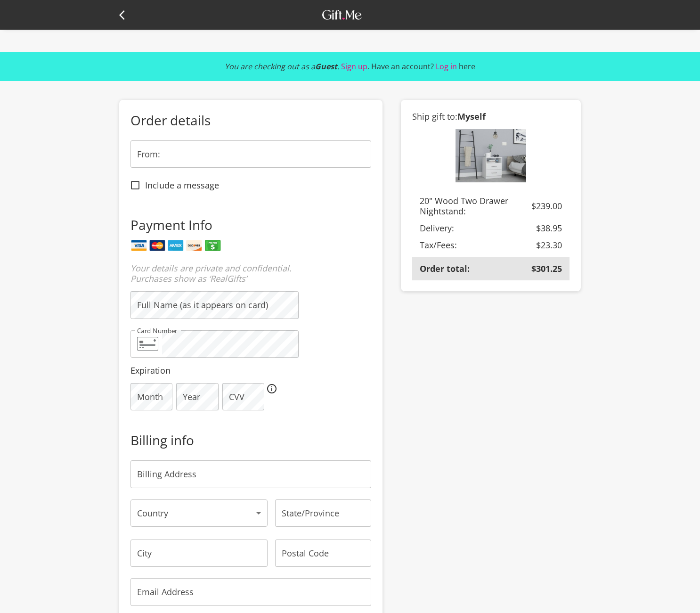  What do you see at coordinates (445, 269) in the screenshot?
I see `span: Order total:` at bounding box center [445, 269].